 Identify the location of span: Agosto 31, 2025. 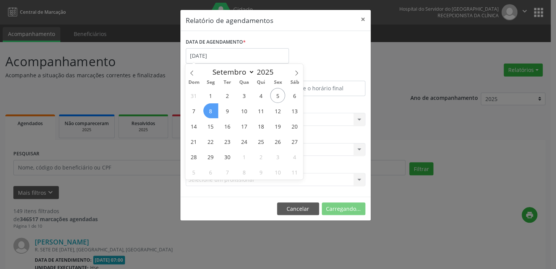
(194, 95).